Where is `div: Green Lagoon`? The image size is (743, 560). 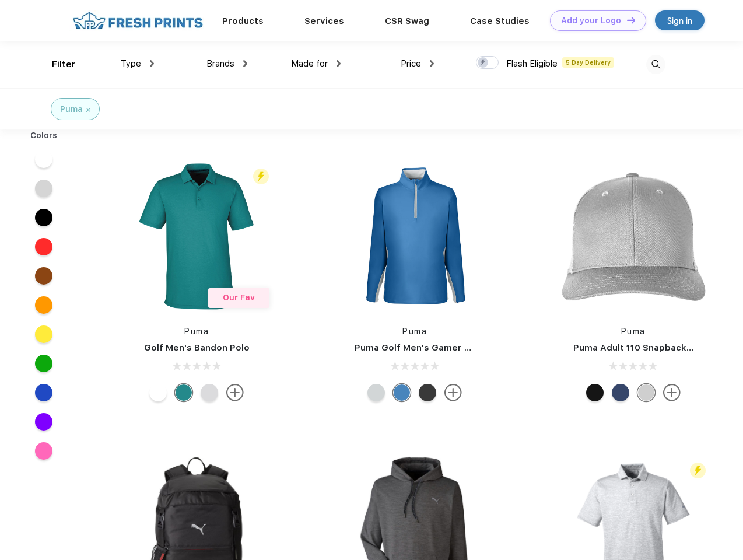
div: Green Lagoon is located at coordinates (184, 392).